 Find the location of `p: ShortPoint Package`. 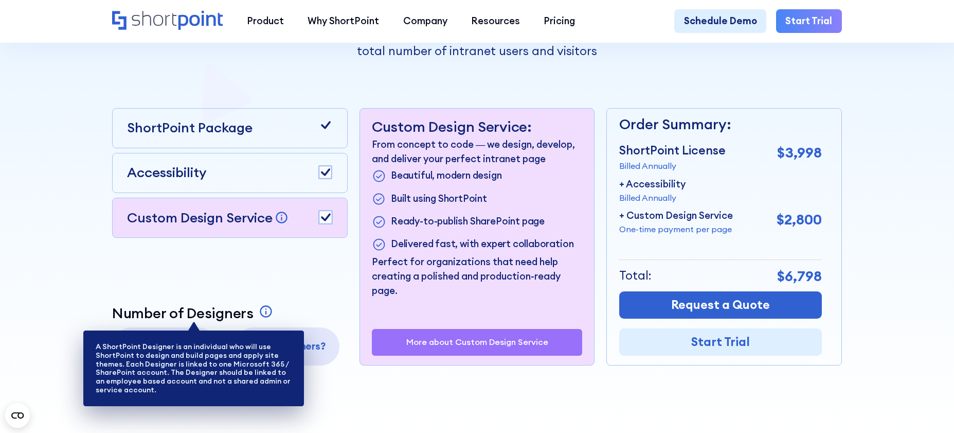

p: ShortPoint Package is located at coordinates (190, 128).